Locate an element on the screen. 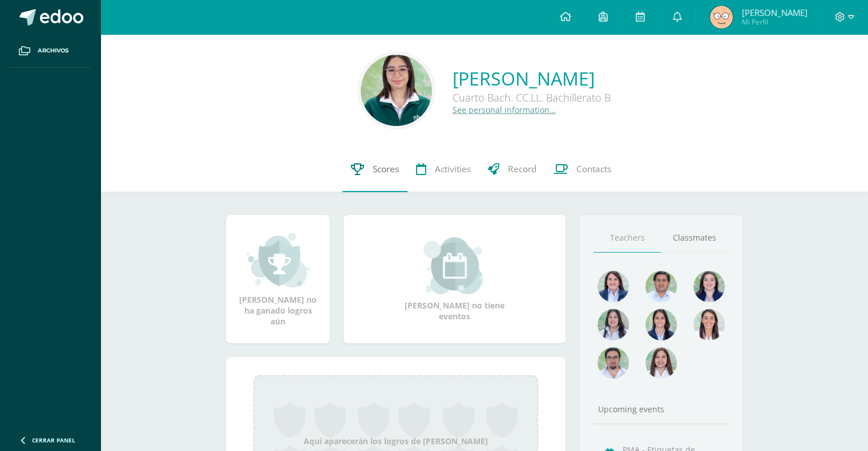  a: Record is located at coordinates (512, 169).